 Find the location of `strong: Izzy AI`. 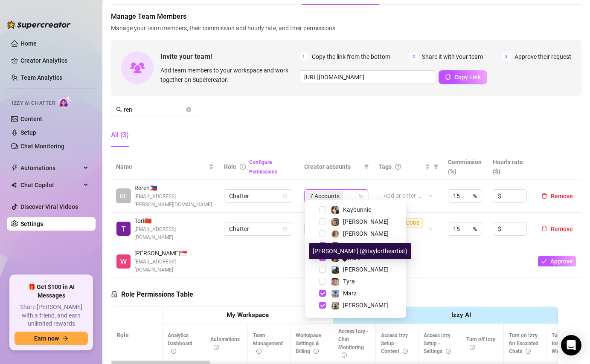

strong: Izzy AI is located at coordinates (461, 315).